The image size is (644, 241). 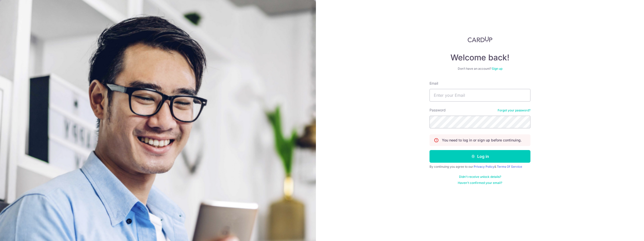 I want to click on label: Email, so click(x=434, y=83).